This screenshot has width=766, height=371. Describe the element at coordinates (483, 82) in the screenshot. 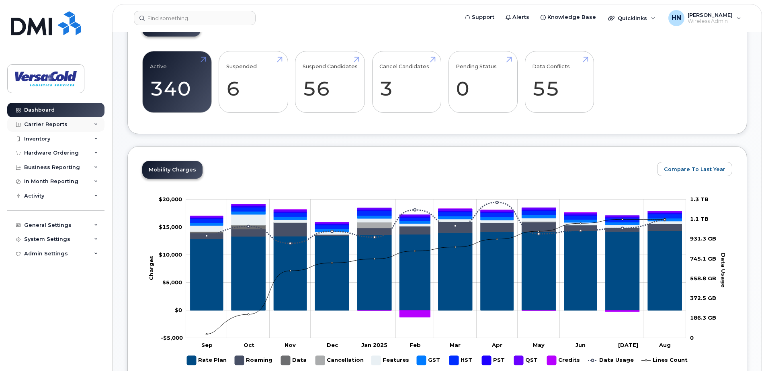

I see `a: Pending Status 0` at that location.